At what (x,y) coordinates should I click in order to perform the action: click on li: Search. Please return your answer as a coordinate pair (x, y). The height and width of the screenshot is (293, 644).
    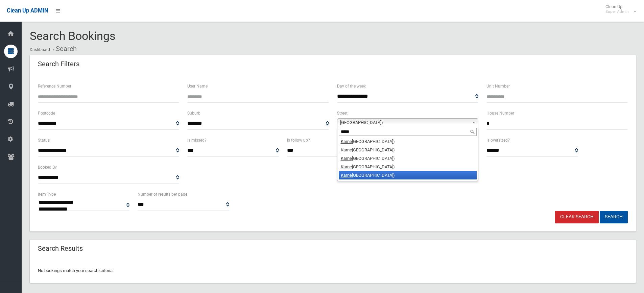
    Looking at the image, I should click on (64, 49).